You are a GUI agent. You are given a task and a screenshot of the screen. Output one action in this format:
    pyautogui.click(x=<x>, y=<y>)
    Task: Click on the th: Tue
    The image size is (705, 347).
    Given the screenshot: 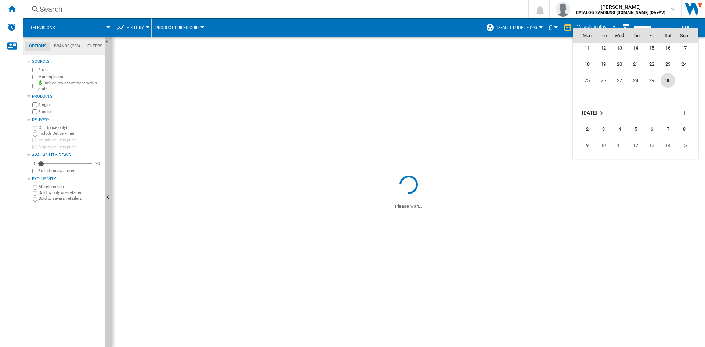 What is the action you would take?
    pyautogui.click(x=603, y=36)
    